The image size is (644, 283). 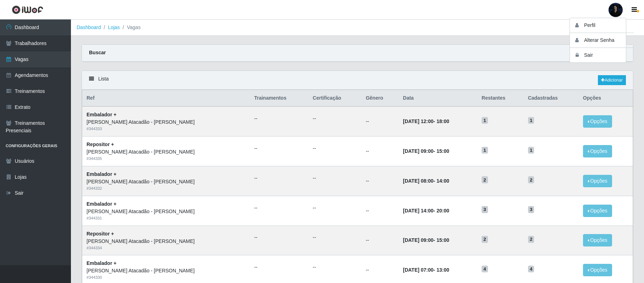 I want to click on div: # 344331, so click(x=166, y=218).